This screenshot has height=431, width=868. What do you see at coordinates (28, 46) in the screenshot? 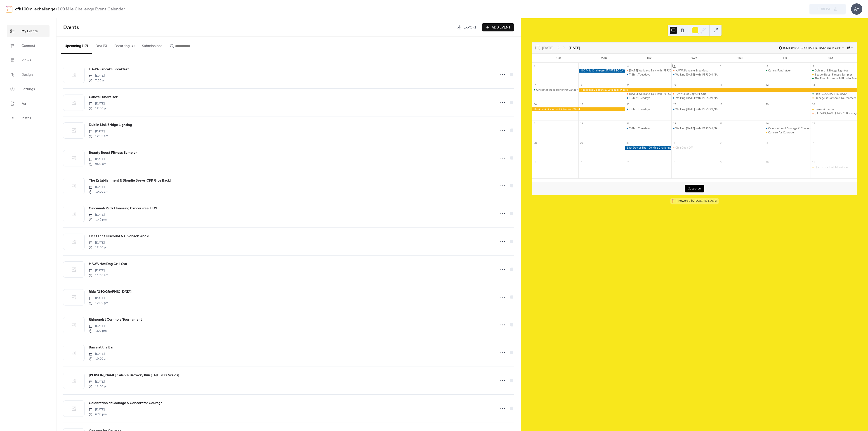
I see `span: Connect` at bounding box center [28, 46].